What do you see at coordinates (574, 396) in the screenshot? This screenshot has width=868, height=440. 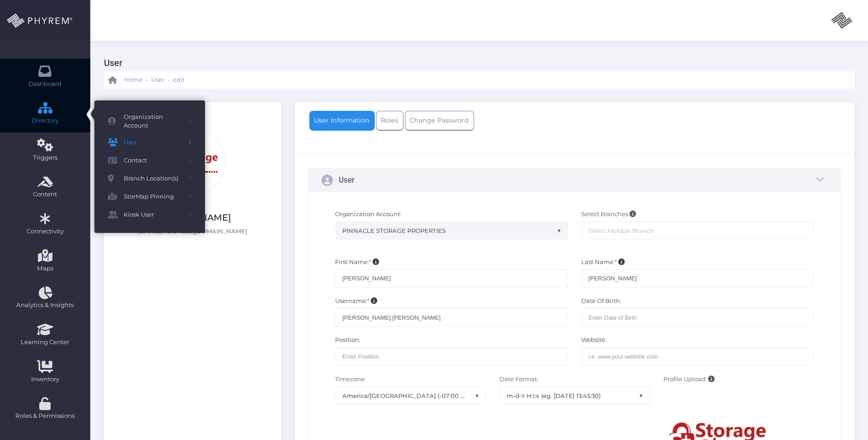 I see `span: m-d-Y H:i:s (eg. 06-15-2009 13:45:30)` at bounding box center [574, 396].